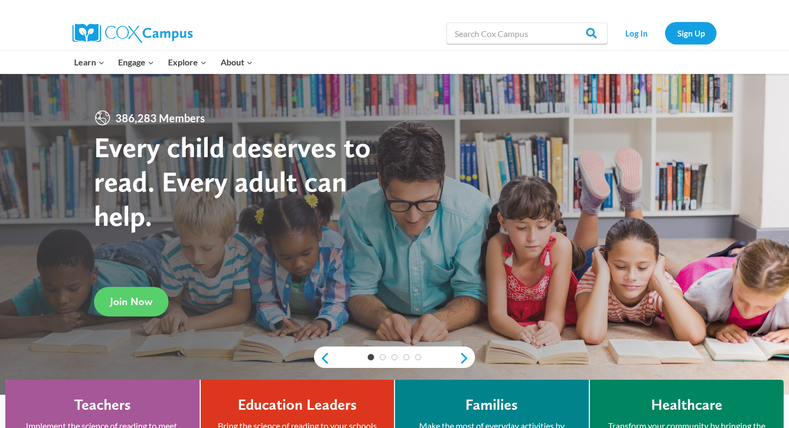 This screenshot has width=789, height=428. I want to click on h4: Teachers, so click(103, 405).